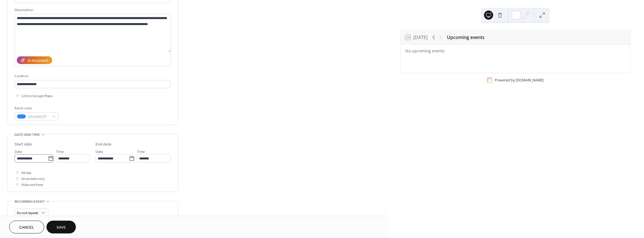  I want to click on div: AI Assistant, so click(38, 61).